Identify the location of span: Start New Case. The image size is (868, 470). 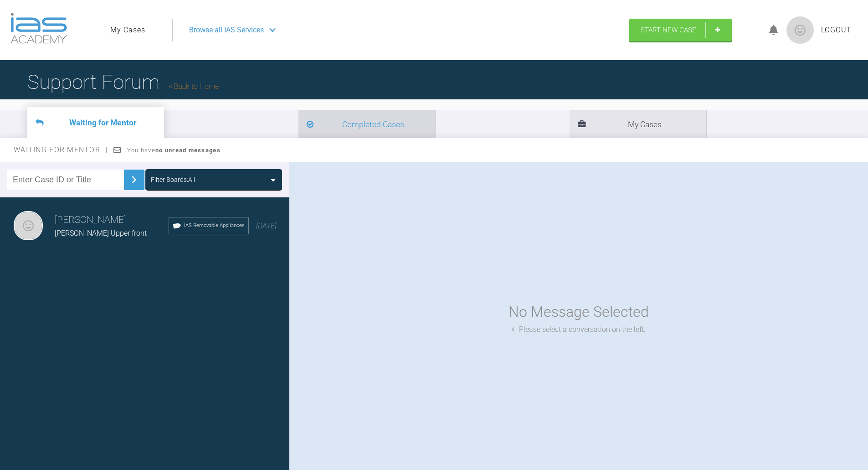
(668, 30).